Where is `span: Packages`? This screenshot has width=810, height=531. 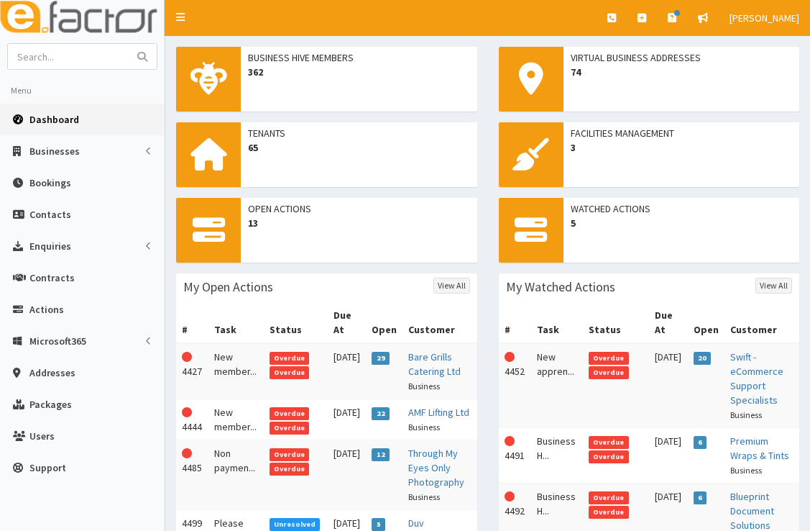
span: Packages is located at coordinates (50, 404).